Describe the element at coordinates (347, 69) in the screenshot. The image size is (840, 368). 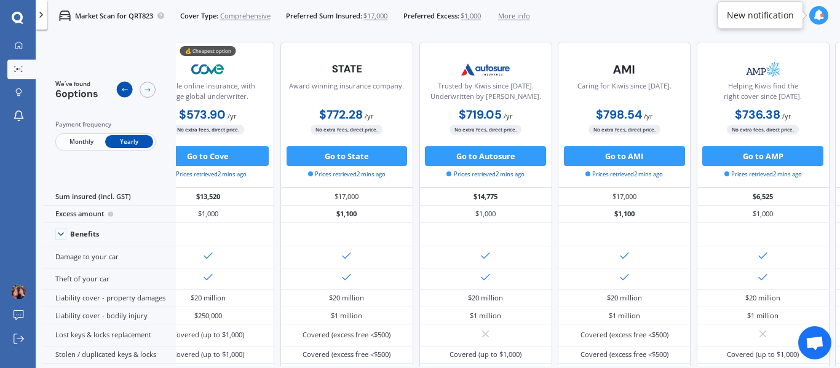
I see `img: State-text-1.webp` at that location.